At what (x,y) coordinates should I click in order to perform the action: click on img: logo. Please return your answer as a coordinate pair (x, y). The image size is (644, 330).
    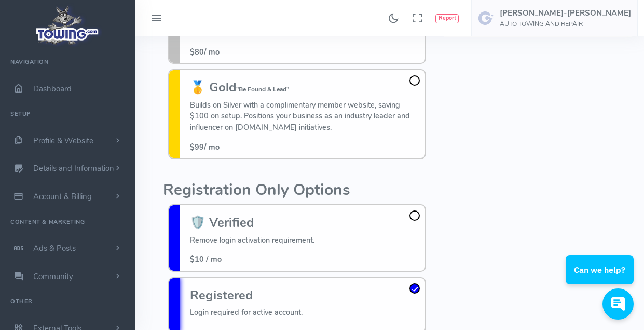
    Looking at the image, I should click on (67, 25).